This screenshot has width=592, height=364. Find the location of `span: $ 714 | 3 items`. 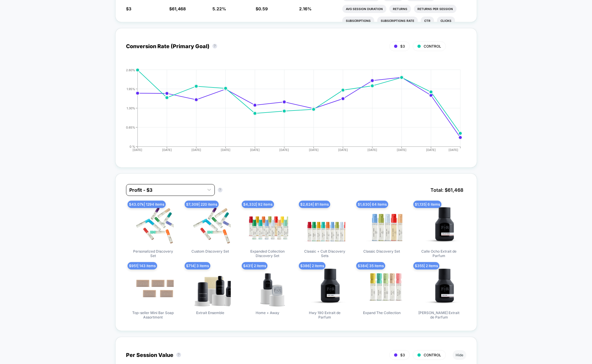

span: $ 714 | 3 items is located at coordinates (197, 265).